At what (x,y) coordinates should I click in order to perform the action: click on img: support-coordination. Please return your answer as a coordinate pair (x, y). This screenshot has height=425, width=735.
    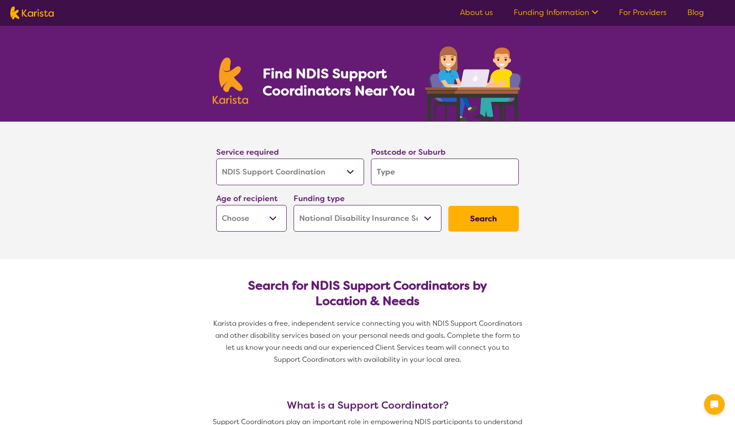
    Looking at the image, I should click on (474, 84).